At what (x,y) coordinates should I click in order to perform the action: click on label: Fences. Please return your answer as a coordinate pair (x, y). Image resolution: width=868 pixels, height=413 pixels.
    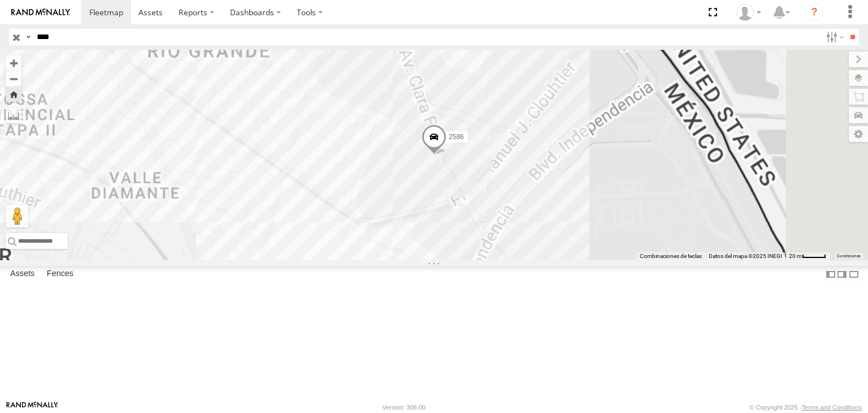
    Looking at the image, I should click on (60, 274).